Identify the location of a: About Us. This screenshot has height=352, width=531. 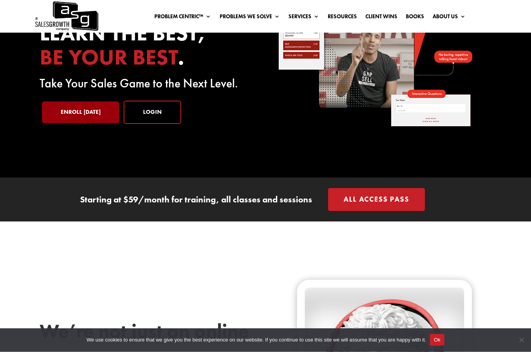
(449, 18).